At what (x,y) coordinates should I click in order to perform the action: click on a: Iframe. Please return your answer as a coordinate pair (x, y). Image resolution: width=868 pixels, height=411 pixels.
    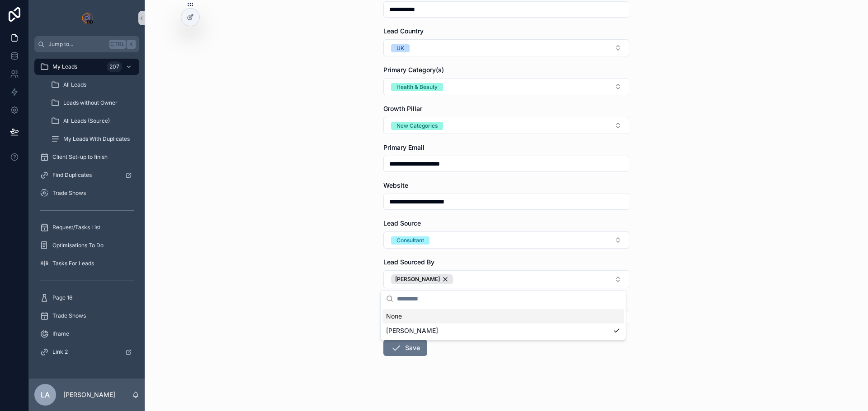
    Looking at the image, I should click on (87, 334).